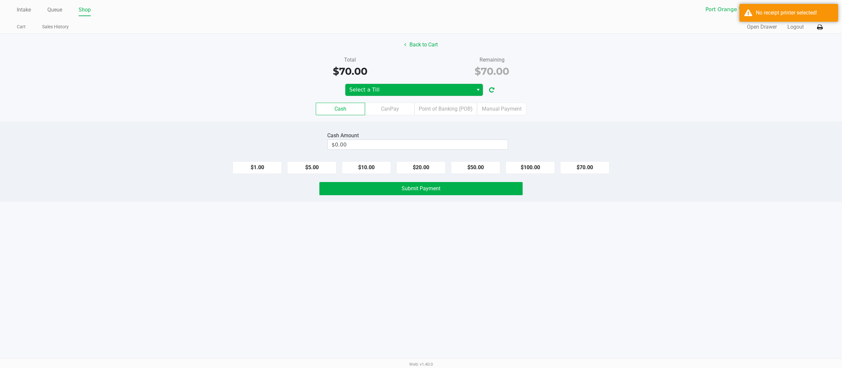 The image size is (842, 368). I want to click on a: Queue, so click(55, 10).